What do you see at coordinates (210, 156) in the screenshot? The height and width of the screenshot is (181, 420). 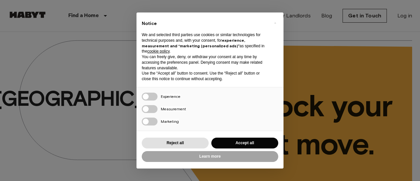 I see `button: Learn more` at bounding box center [210, 156].